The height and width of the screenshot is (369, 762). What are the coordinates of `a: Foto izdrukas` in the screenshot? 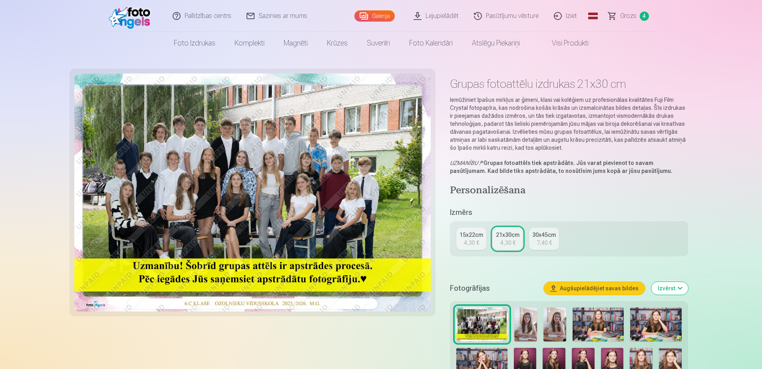 It's located at (195, 43).